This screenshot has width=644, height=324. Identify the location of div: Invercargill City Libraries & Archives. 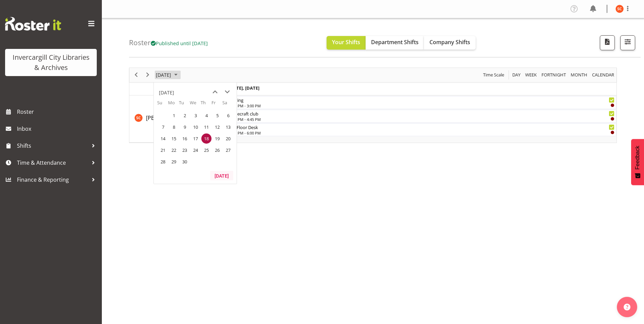
(51, 63).